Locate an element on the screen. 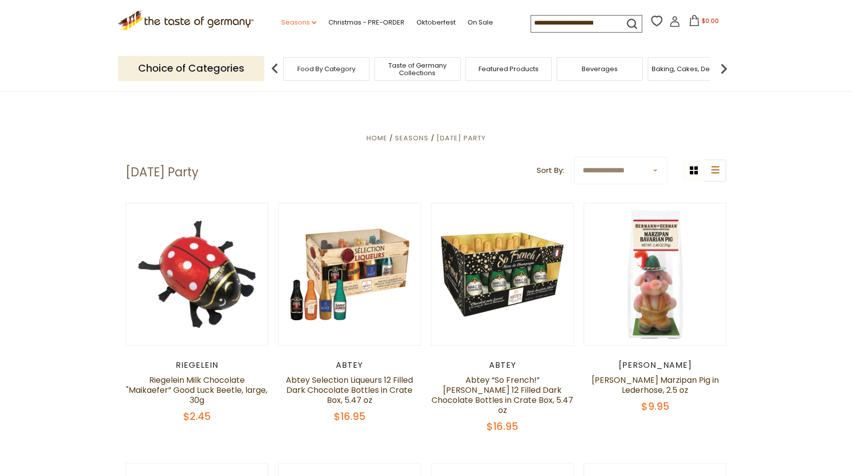  a: Taste of Germany Collections is located at coordinates (418, 69).